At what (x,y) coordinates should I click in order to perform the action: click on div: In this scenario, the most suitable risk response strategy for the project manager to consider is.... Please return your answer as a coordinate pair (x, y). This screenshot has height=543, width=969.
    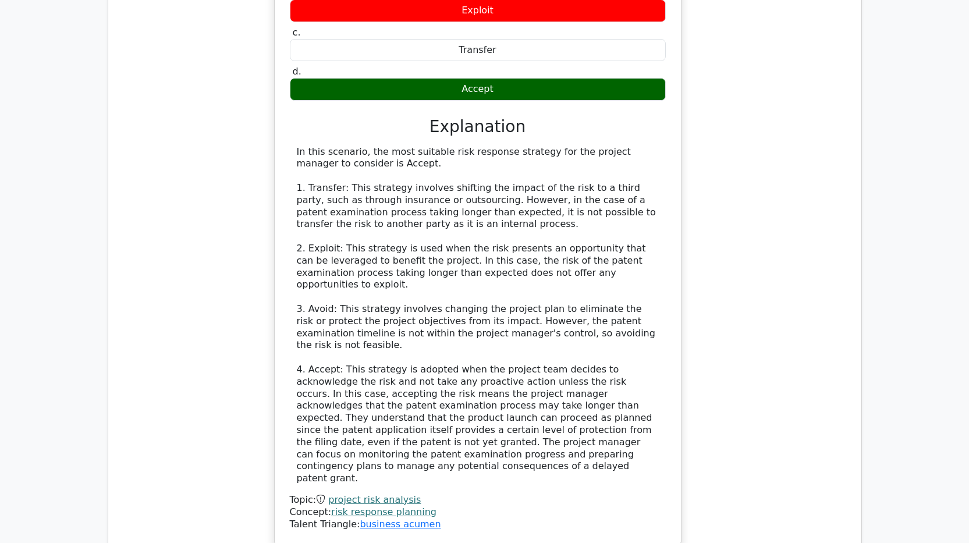
    Looking at the image, I should click on (478, 315).